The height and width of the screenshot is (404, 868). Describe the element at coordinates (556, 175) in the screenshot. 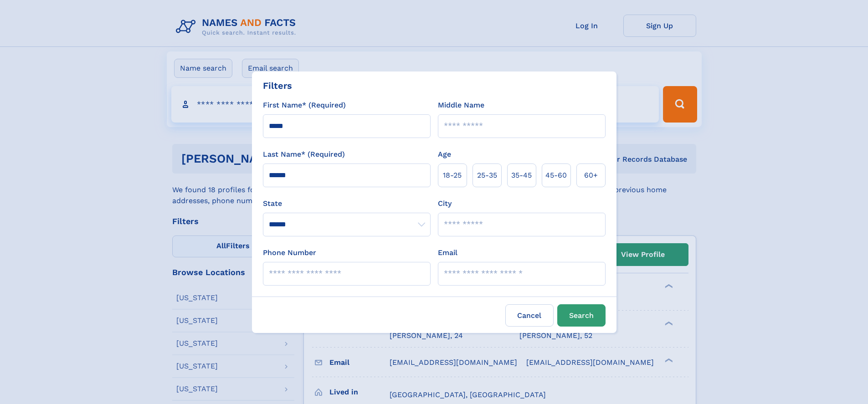

I see `span: 45‑60` at that location.